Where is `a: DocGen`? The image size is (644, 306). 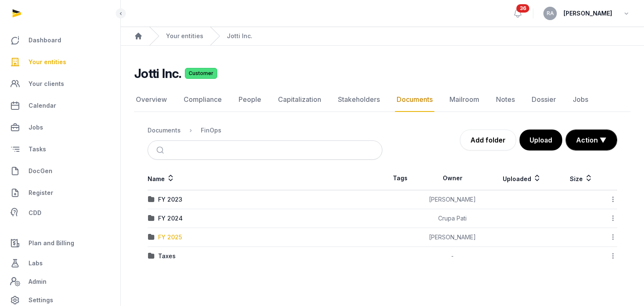
a: DocGen is located at coordinates (60, 171).